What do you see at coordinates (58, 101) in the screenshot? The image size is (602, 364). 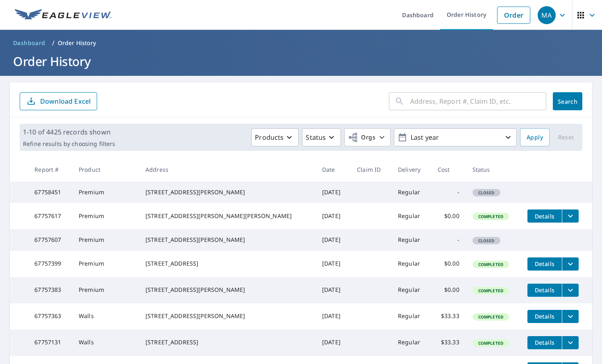 I see `button: Download Excel` at bounding box center [58, 101].